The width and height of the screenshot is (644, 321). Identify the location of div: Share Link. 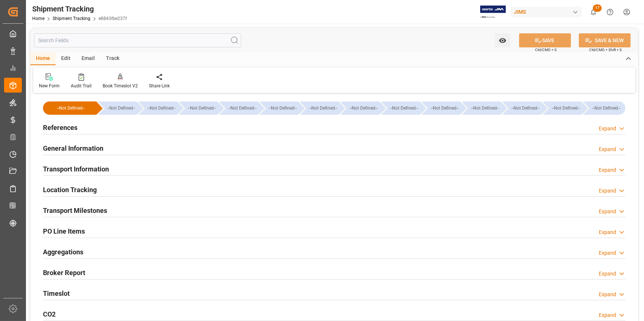
(159, 86).